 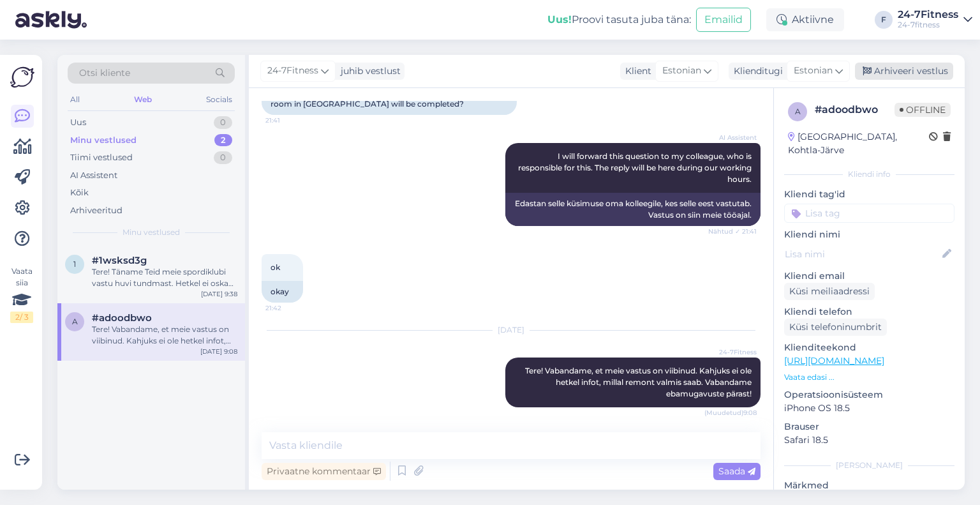 I want to click on div: 24-7Fitness, so click(x=928, y=15).